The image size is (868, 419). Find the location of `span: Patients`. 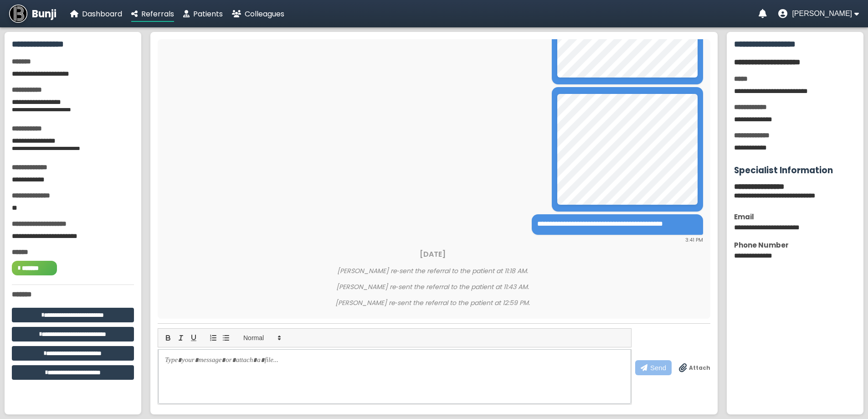

span: Patients is located at coordinates (208, 14).